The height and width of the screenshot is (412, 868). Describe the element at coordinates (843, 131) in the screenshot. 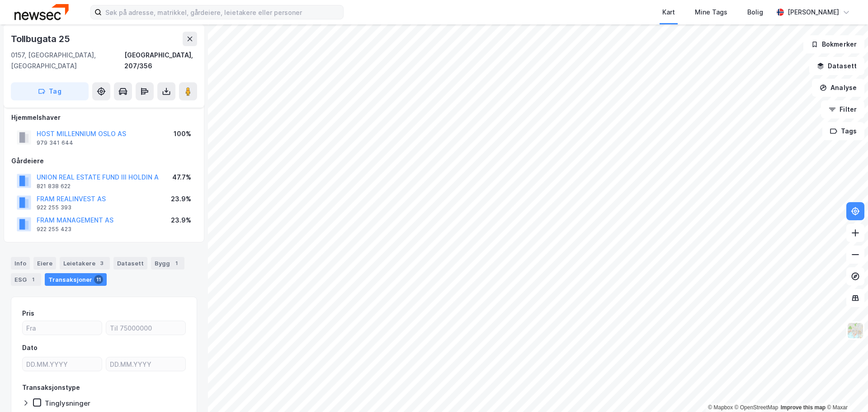

I see `button: Tags` at that location.